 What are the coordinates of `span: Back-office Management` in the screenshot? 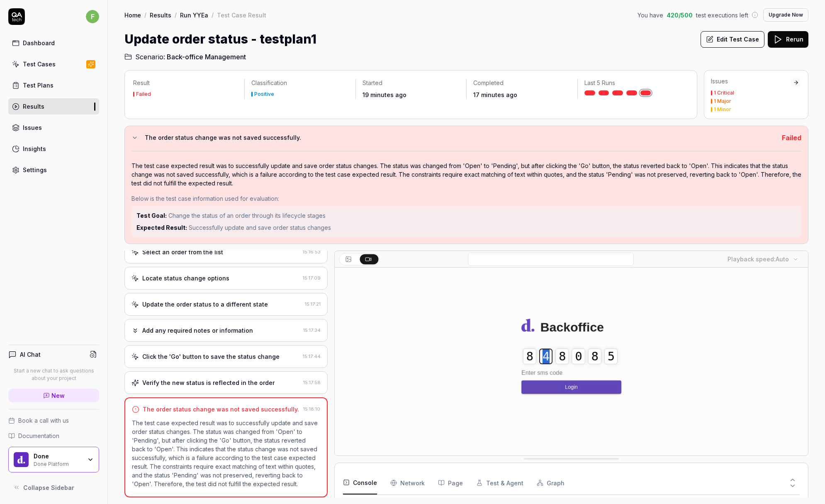 It's located at (206, 57).